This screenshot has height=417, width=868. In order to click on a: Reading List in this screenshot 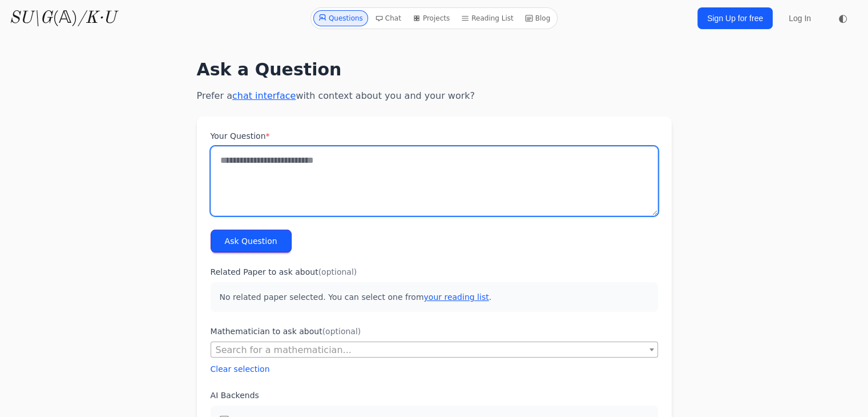, I will do `click(488, 18)`.